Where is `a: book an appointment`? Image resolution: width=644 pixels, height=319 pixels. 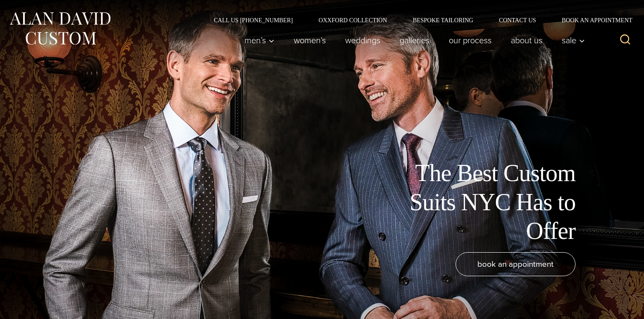 a: book an appointment is located at coordinates (516, 264).